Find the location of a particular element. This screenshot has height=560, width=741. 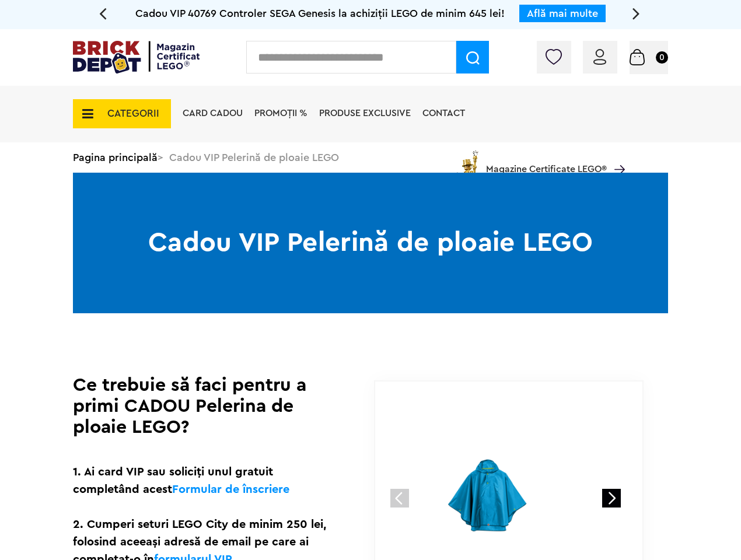

span: CATEGORII is located at coordinates (133, 113).